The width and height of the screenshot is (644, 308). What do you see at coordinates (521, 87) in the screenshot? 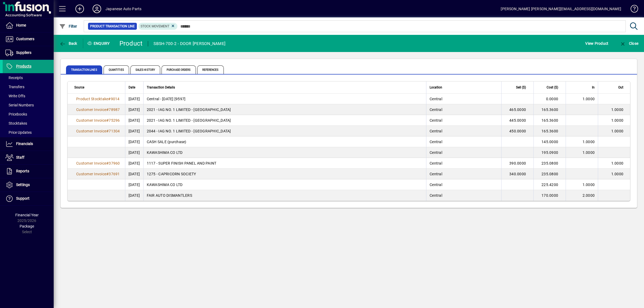
I see `span: Sell ($)` at bounding box center [521, 87].